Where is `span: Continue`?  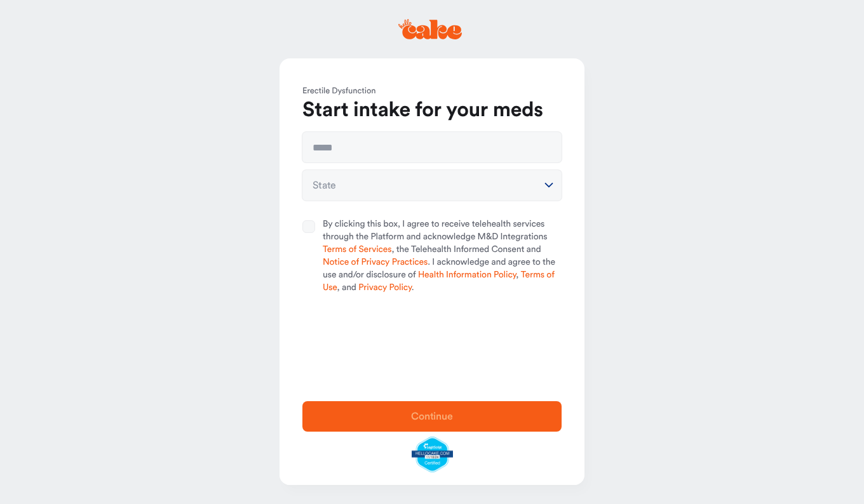
span: Continue is located at coordinates (432, 416).